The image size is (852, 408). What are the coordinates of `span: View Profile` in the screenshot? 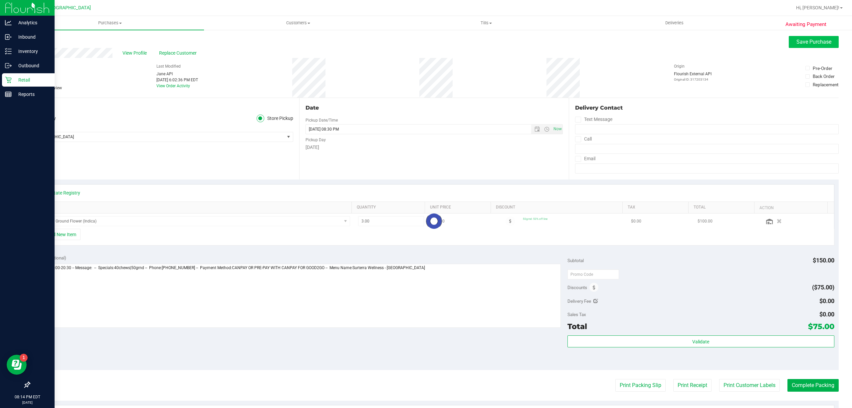 It's located at (136, 53).